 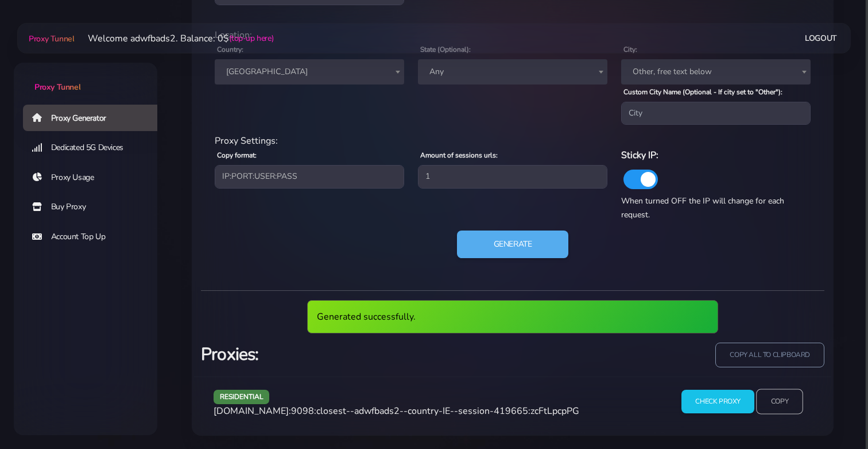 What do you see at coordinates (780, 402) in the screenshot?
I see `input: Copy` at bounding box center [780, 402].